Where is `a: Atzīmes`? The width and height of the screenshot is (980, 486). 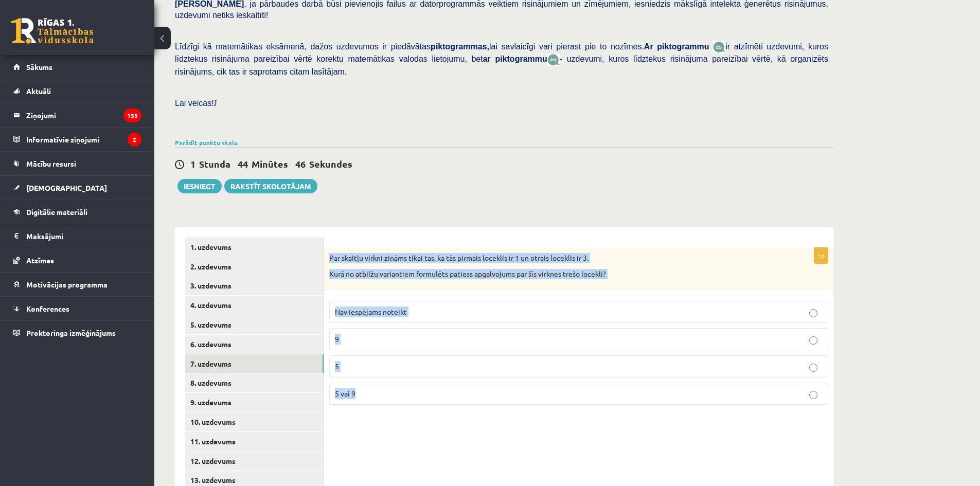 a: Atzīmes is located at coordinates (77, 260).